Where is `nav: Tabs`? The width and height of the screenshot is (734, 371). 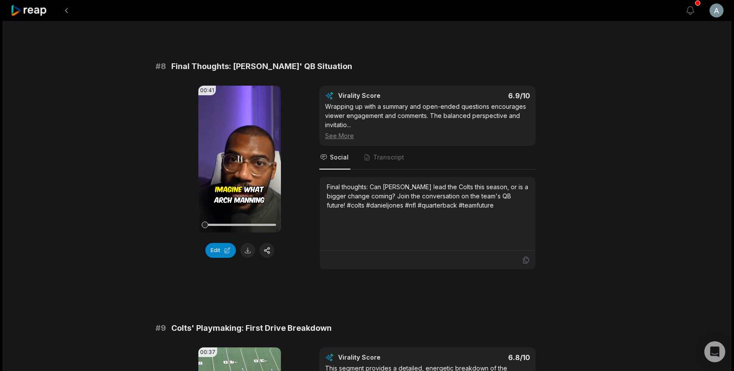
nav: Tabs is located at coordinates (427, 158).